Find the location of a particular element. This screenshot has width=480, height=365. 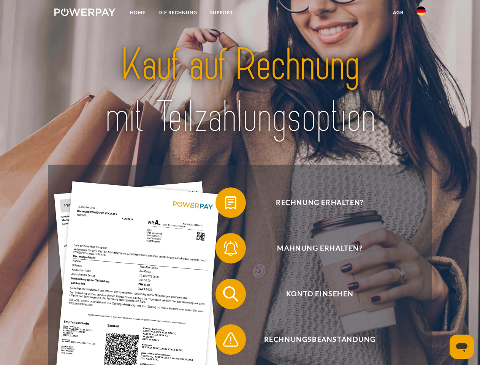

span: Mahnung erhalten? is located at coordinates (320, 248).